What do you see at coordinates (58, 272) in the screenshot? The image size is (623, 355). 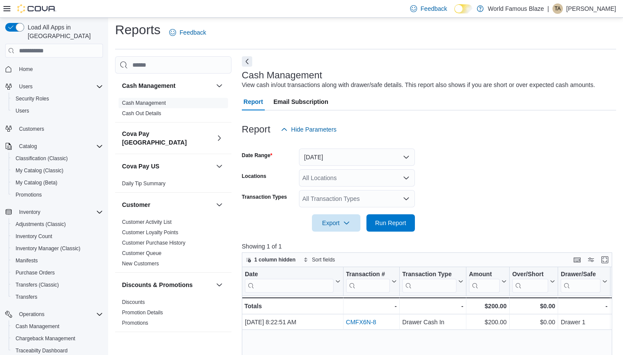 I see `button: Purchase Orders` at bounding box center [58, 272].